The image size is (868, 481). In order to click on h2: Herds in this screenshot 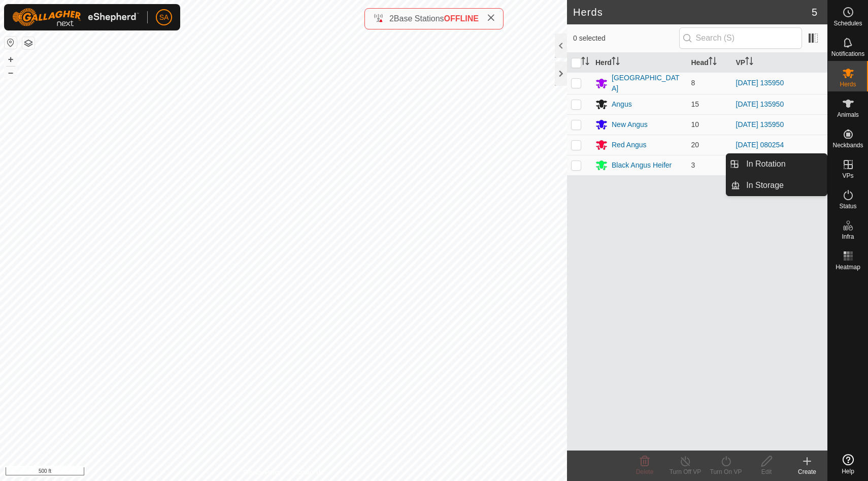, I will do `click(692, 12)`.